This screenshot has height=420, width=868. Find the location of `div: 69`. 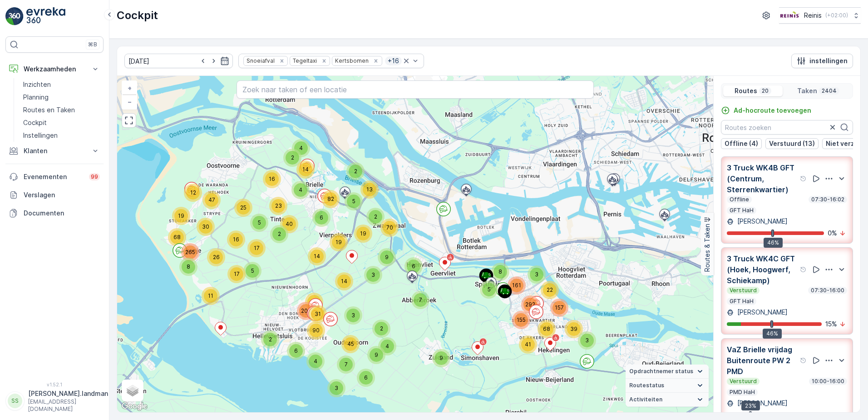

div: 69 is located at coordinates (314, 302).